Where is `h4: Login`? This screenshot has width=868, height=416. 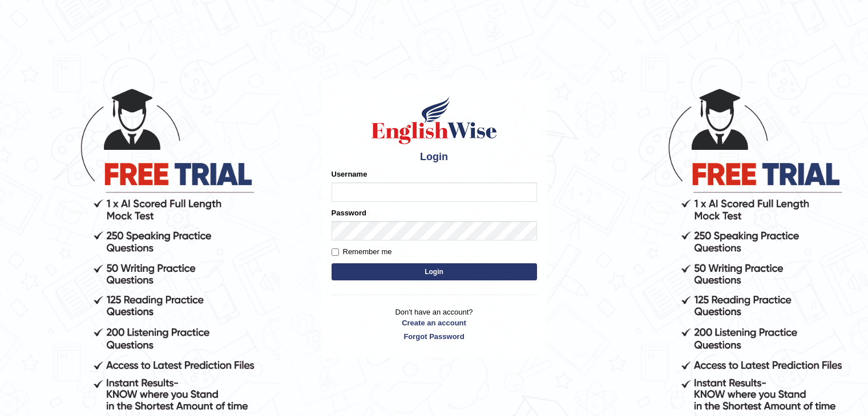 h4: Login is located at coordinates (434, 157).